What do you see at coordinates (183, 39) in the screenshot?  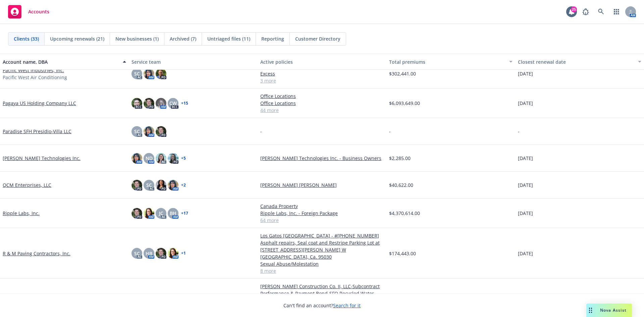 I see `span: Archived (7)` at bounding box center [183, 39].